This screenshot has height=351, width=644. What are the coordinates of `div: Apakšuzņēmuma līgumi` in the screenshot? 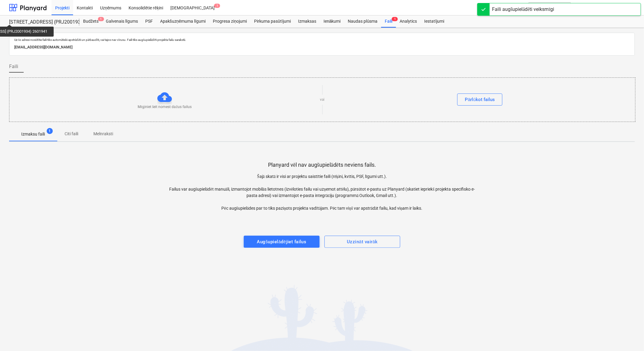 It's located at (183, 21).